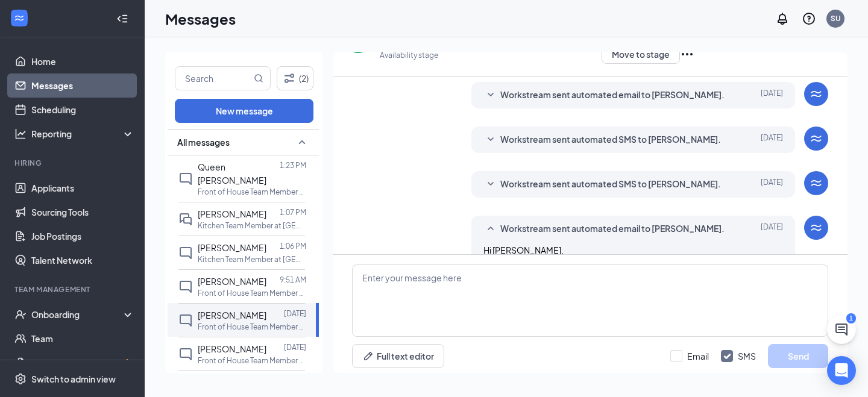 The image size is (868, 397). Describe the element at coordinates (73, 163) in the screenshot. I see `div: Hiring` at that location.